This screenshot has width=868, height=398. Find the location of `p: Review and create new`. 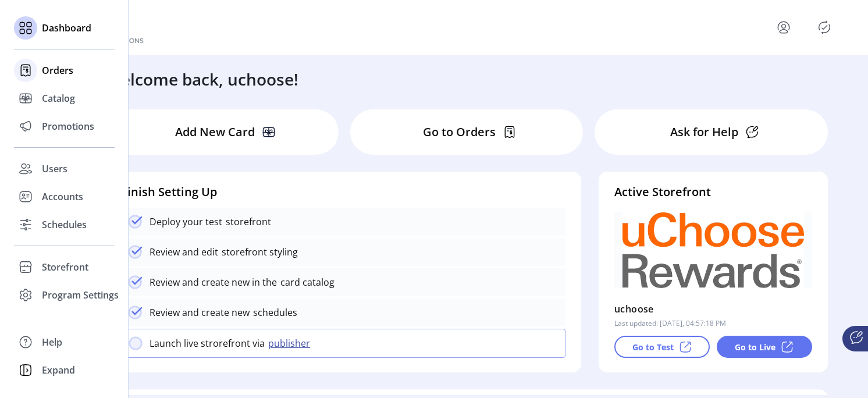

p: Review and create new is located at coordinates (200, 312).